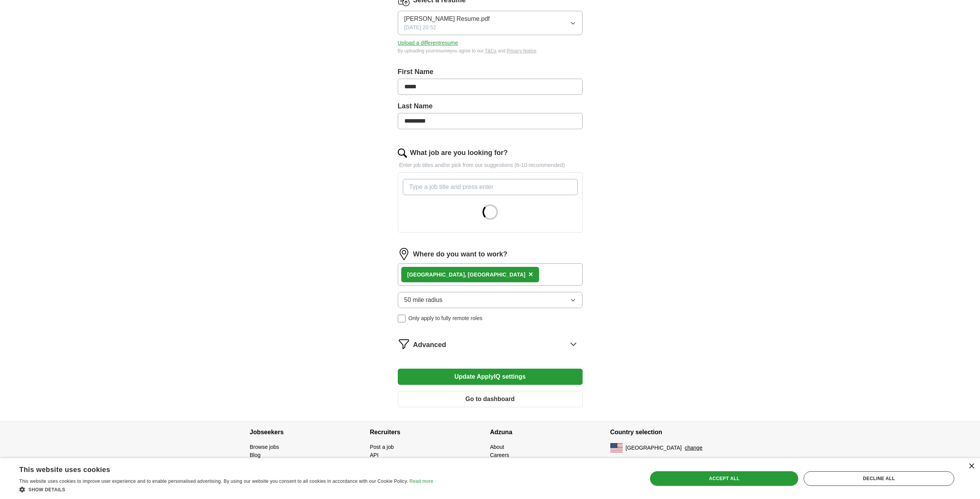 The height and width of the screenshot is (499, 980). Describe the element at coordinates (226, 489) in the screenshot. I see `div: Show details` at that location.